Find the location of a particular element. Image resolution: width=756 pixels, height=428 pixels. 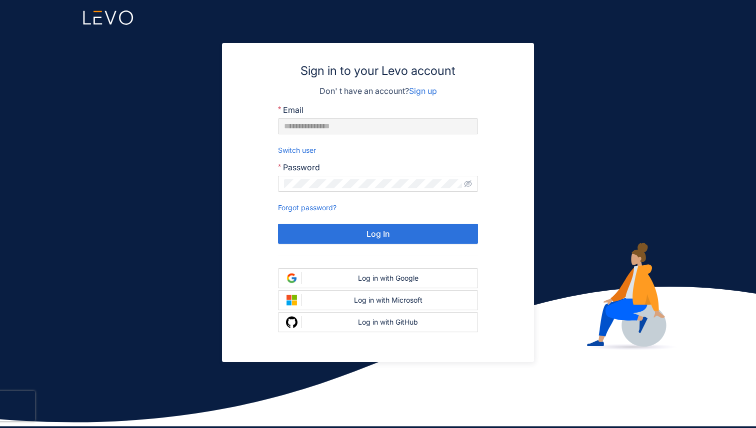

input: Password is located at coordinates (373, 184).